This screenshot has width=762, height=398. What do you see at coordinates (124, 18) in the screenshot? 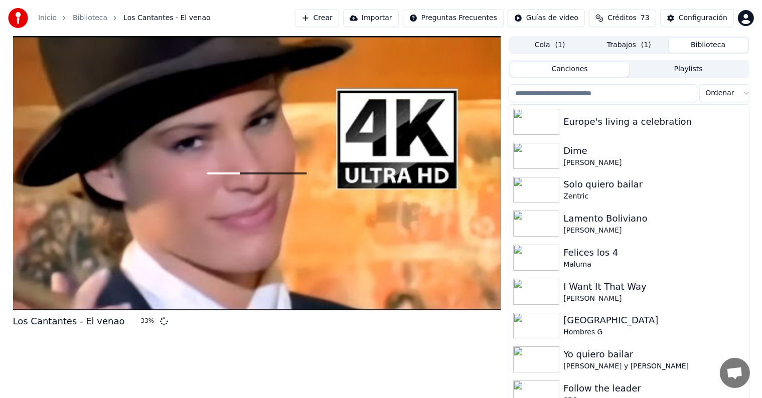
I see `nav: breadcrumb` at bounding box center [124, 18].